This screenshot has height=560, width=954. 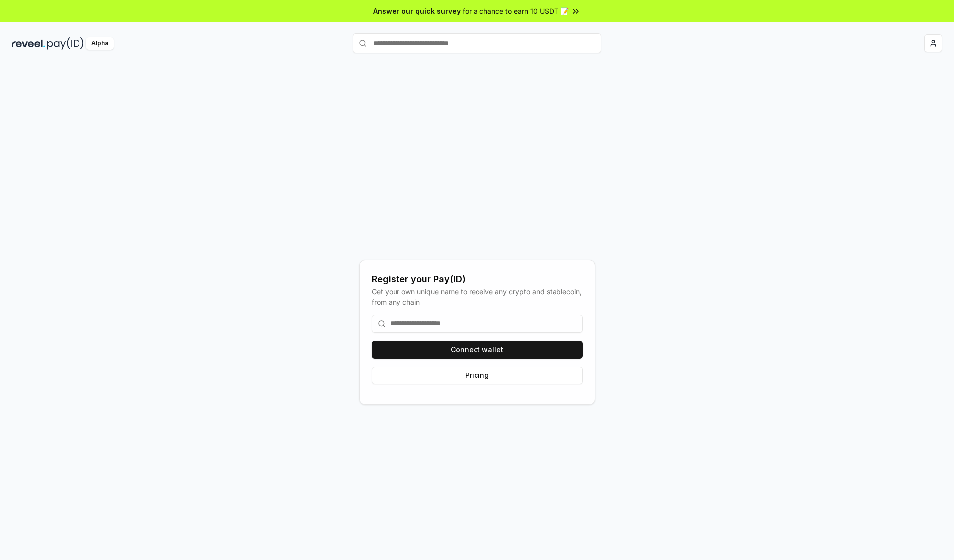 What do you see at coordinates (28, 43) in the screenshot?
I see `img: reveel_dark` at bounding box center [28, 43].